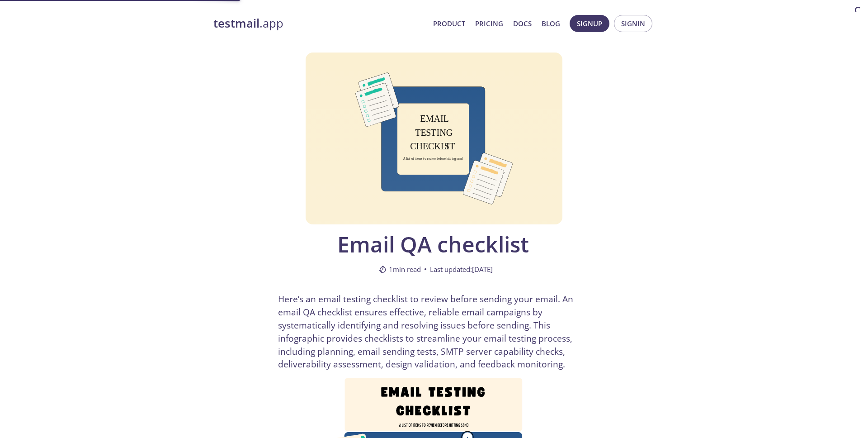 Image resolution: width=868 pixels, height=438 pixels. What do you see at coordinates (320, 24) in the screenshot?
I see `a: testmail.app` at bounding box center [320, 24].